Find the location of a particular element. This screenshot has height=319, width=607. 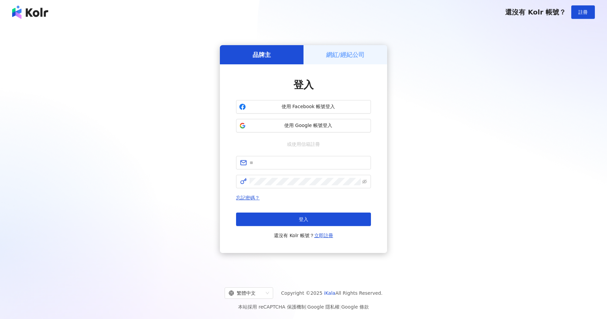

a: iKala is located at coordinates (330, 293).